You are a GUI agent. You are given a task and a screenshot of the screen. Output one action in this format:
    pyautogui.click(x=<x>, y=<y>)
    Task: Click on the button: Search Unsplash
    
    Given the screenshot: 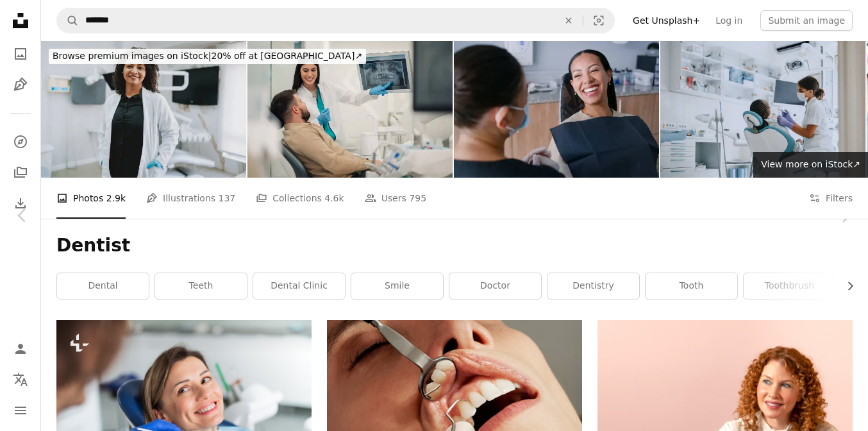 What is the action you would take?
    pyautogui.click(x=68, y=21)
    